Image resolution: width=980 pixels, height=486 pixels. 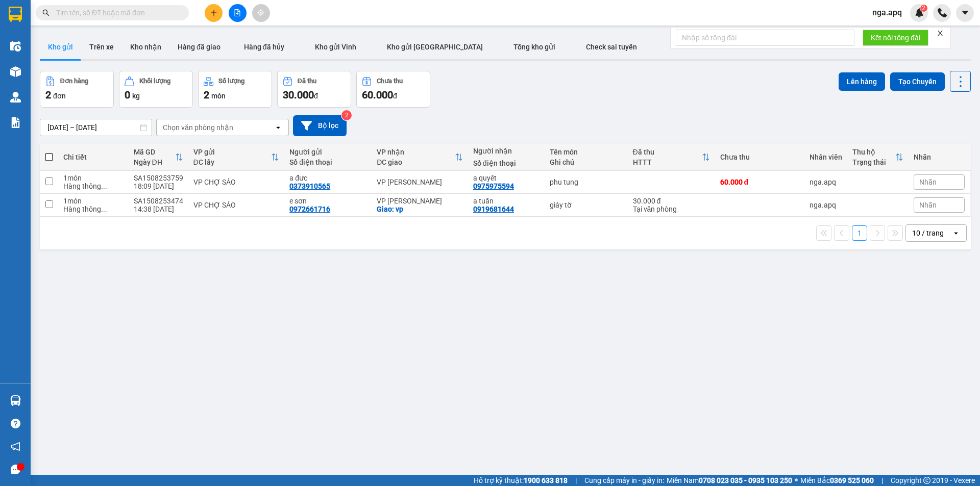 I want to click on img: logo, so click(x=13, y=80).